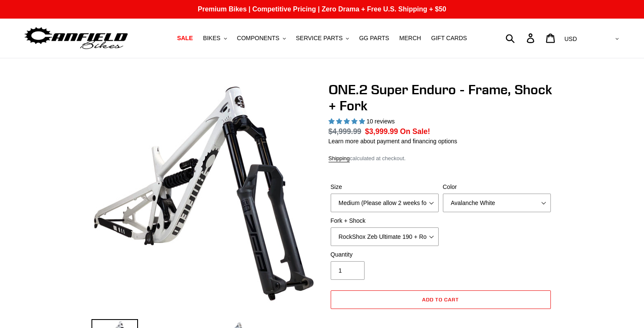 The width and height of the screenshot is (644, 328). Describe the element at coordinates (348, 122) in the screenshot. I see `span: 5.00 stars` at that location.